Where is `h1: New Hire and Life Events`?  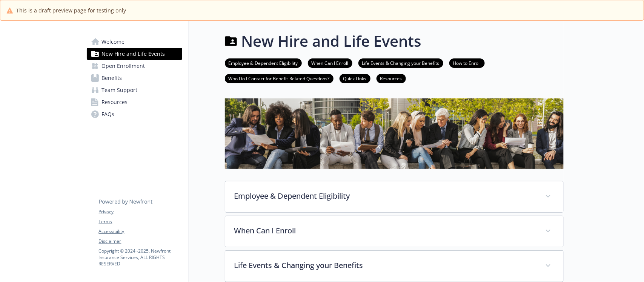
h1: New Hire and Life Events is located at coordinates (331, 41).